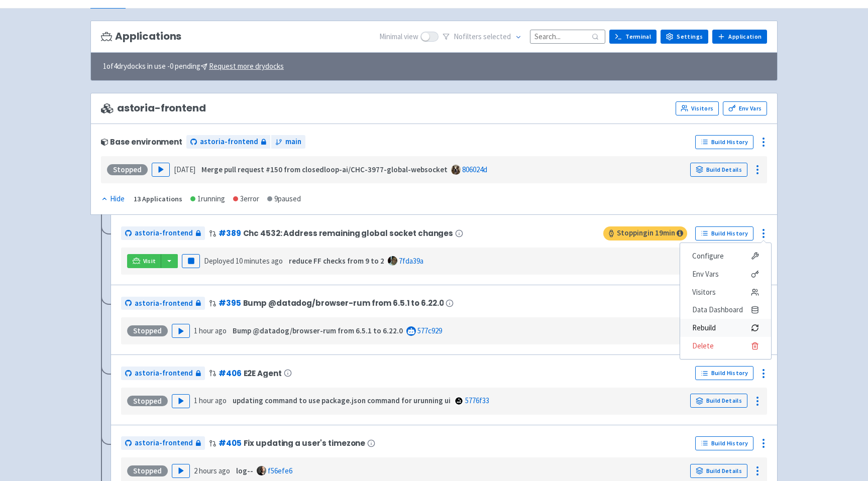  I want to click on a: Terminal, so click(633, 37).